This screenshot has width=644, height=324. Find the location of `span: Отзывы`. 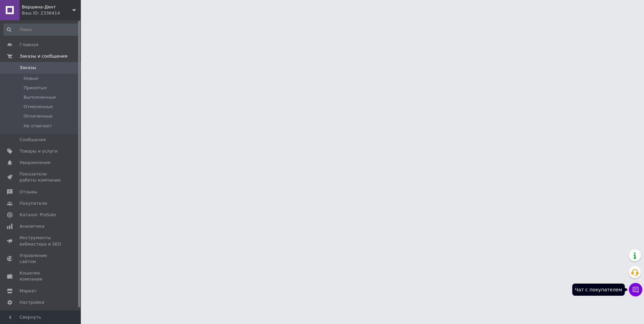

span: Отзывы is located at coordinates (28, 192).